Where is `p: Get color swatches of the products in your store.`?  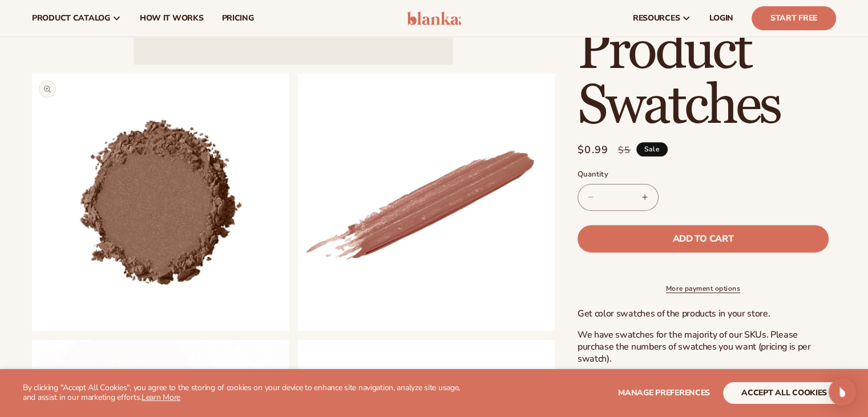
p: Get color swatches of the products in your store. is located at coordinates (706, 314).